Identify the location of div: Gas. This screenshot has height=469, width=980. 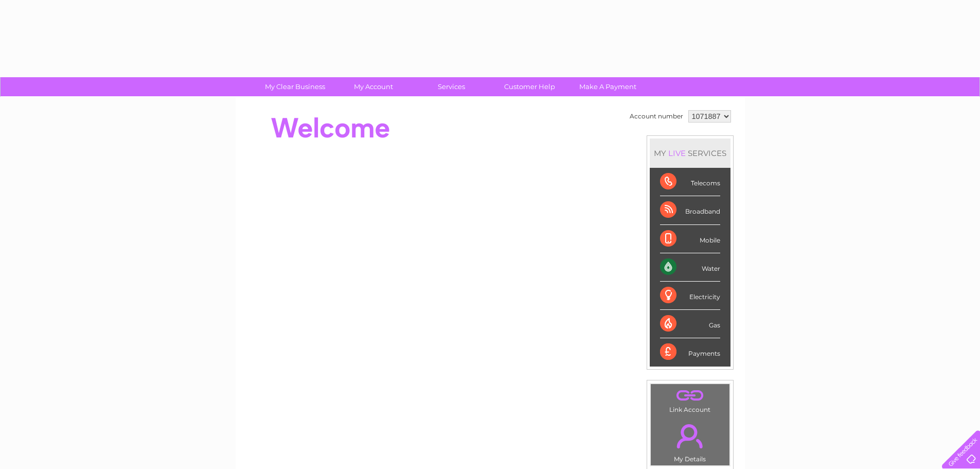
(690, 324).